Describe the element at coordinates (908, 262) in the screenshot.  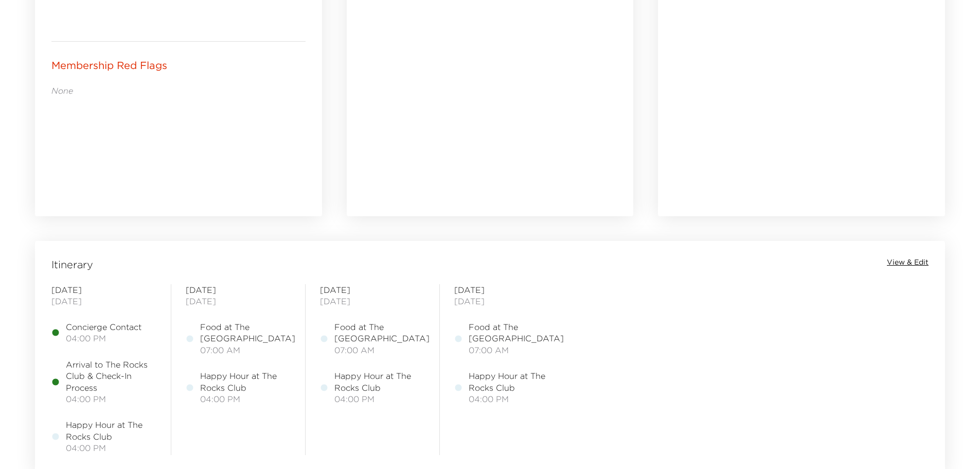
I see `span: View & Edit` at that location.